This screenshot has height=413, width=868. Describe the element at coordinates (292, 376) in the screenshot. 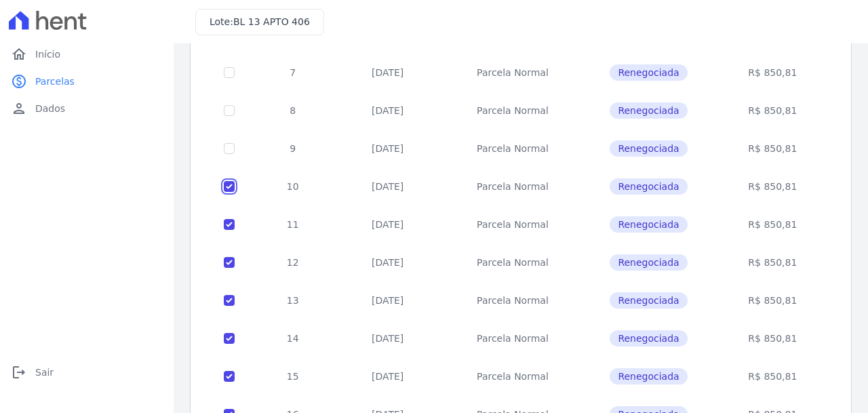

I see `td: 15` at that location.